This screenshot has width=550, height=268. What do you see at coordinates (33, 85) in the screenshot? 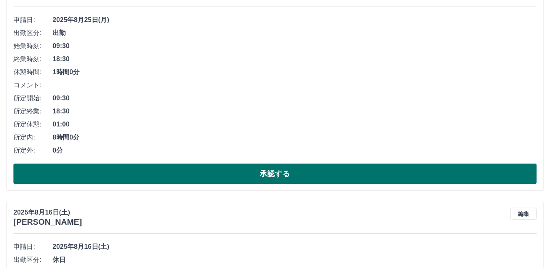
I see `span: コメント:` at bounding box center [33, 85].